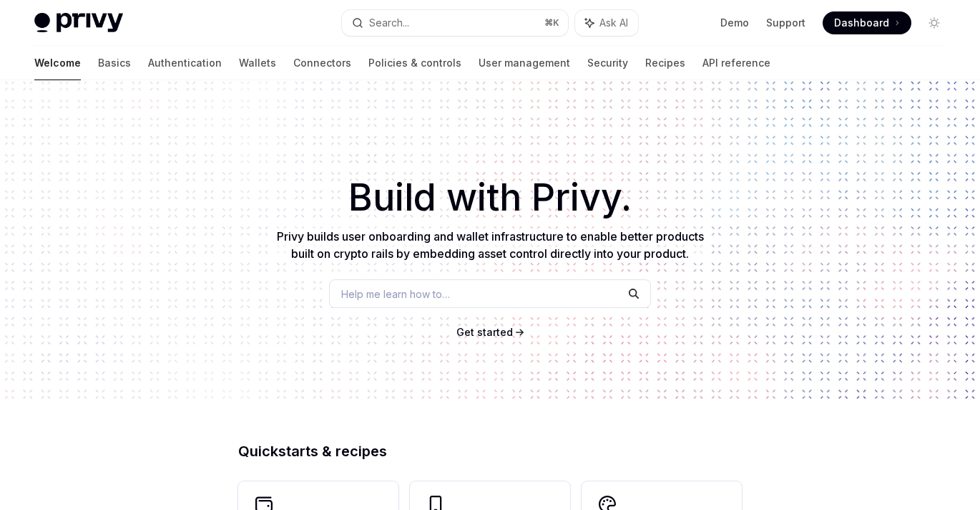  What do you see at coordinates (607, 23) in the screenshot?
I see `button: Ask AI` at bounding box center [607, 23].